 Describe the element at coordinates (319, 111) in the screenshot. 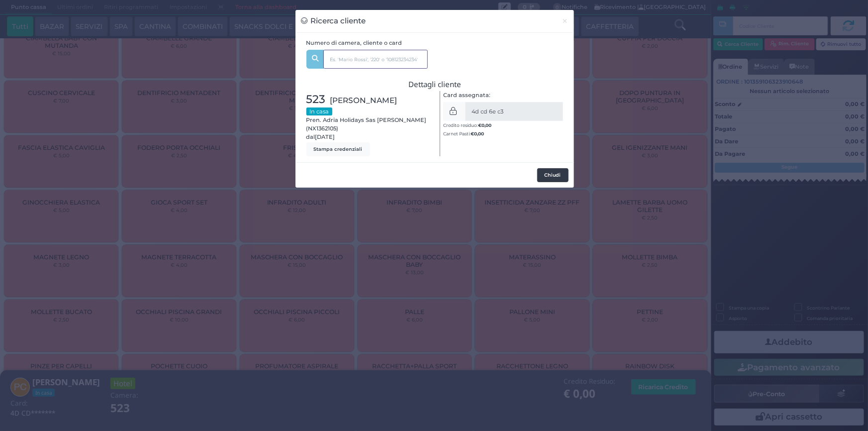

I see `small: In casa` at that location.